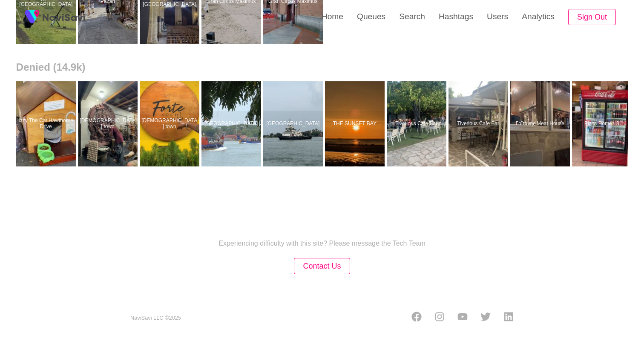 This screenshot has height=338, width=644. I want to click on button: Contact Us, so click(322, 266).